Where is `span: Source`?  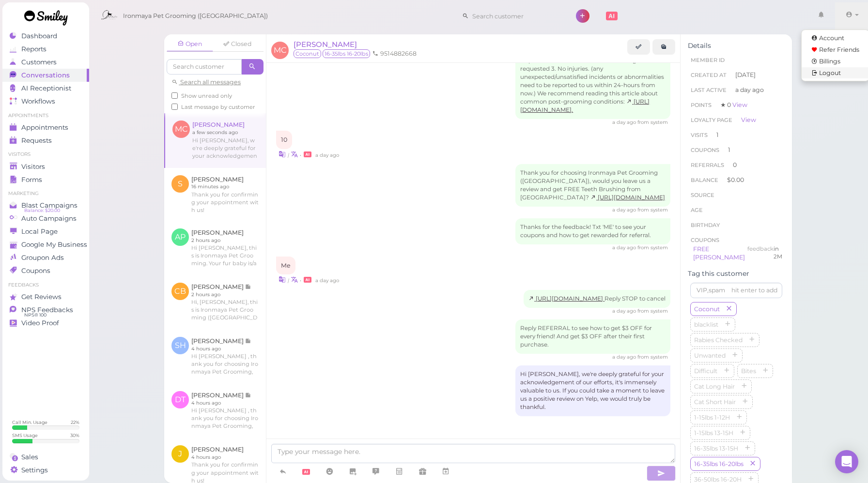 span: Source is located at coordinates (702, 195).